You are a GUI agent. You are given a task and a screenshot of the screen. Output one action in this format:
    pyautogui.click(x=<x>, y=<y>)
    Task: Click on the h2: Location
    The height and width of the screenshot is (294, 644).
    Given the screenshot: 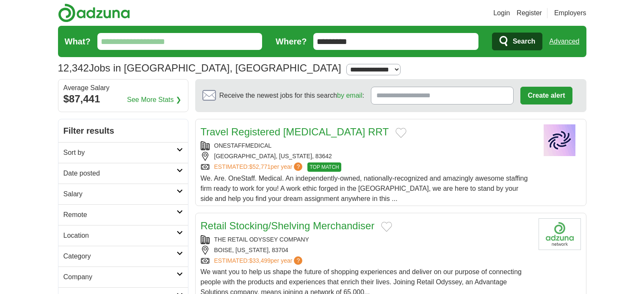 What is the action you would take?
    pyautogui.click(x=120, y=236)
    